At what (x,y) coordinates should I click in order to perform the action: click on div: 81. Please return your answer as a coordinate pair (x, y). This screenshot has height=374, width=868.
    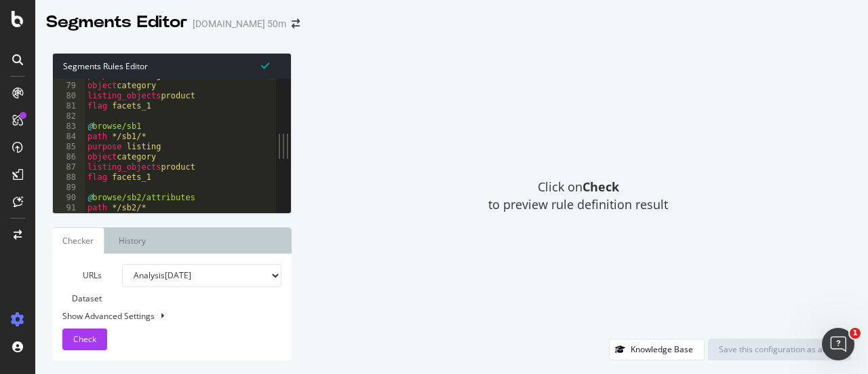
    Looking at the image, I should click on (68, 106).